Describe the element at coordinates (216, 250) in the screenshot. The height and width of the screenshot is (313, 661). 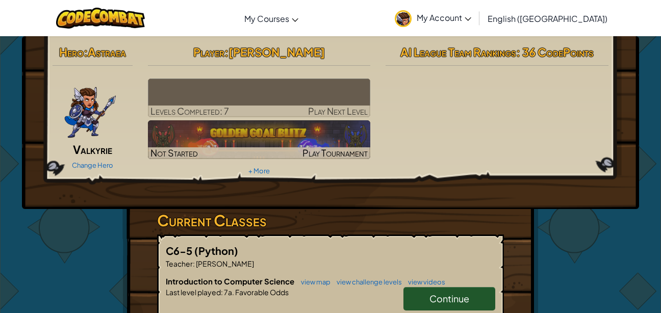
I see `span: (Python)` at that location.